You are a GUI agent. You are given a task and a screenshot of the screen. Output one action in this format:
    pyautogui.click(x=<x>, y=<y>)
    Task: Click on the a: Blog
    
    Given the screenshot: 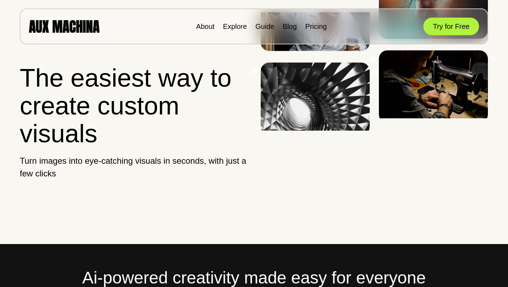 What is the action you would take?
    pyautogui.click(x=290, y=26)
    